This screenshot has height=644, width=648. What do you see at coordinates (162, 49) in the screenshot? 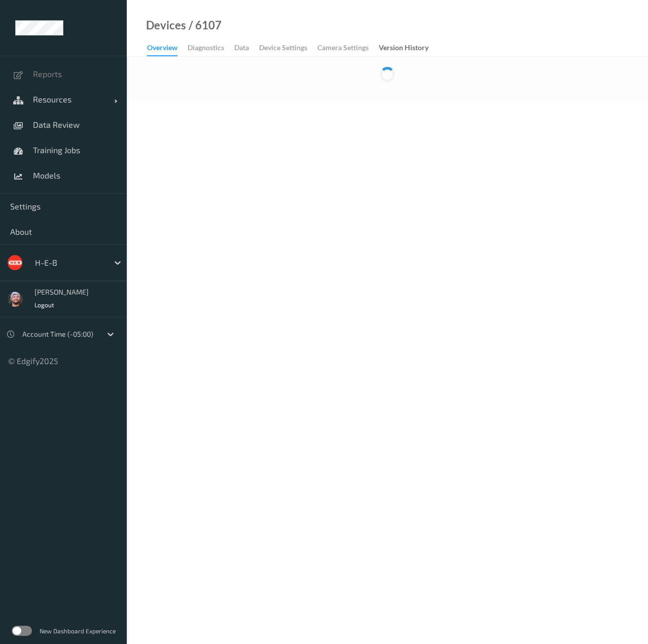
I see `div: Overview` at bounding box center [162, 49].